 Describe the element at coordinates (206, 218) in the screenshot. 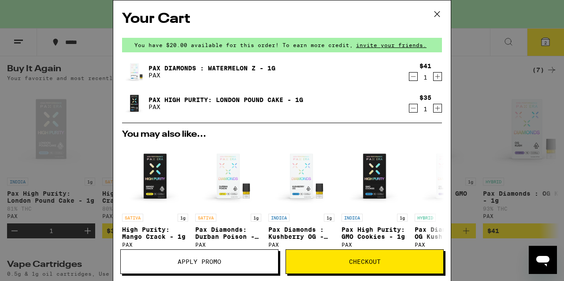

I see `p: SATIVA` at that location.